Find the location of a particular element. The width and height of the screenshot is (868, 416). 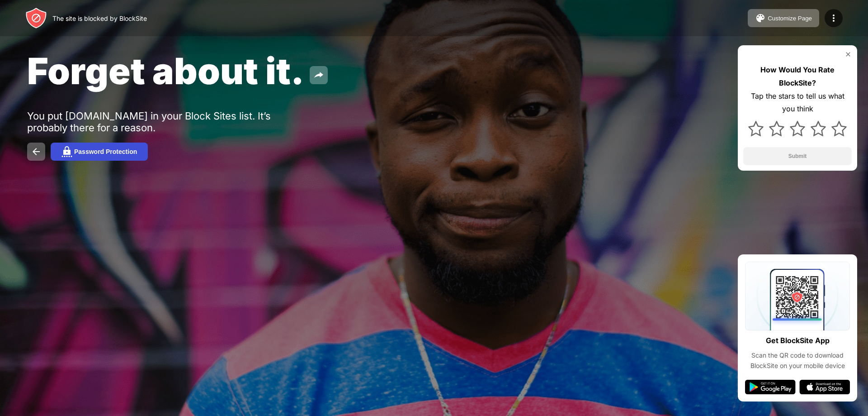

div: Password Protection is located at coordinates (105, 152).